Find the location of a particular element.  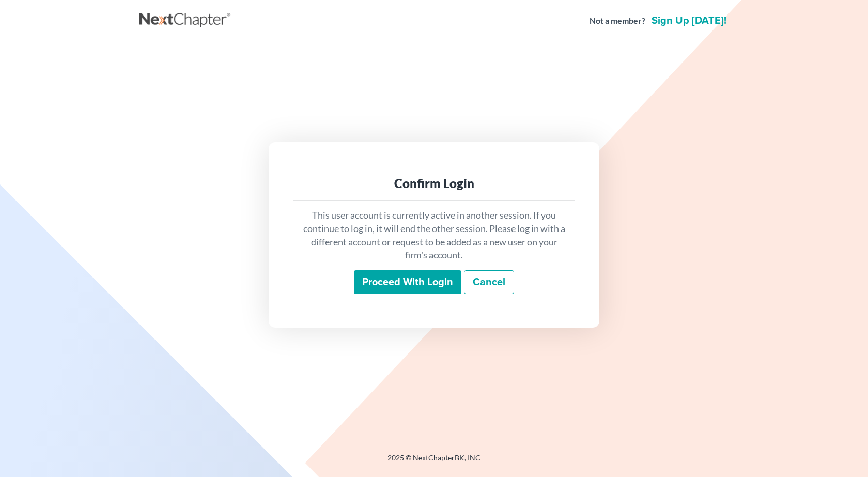

input: Proceed with login is located at coordinates (407, 282).